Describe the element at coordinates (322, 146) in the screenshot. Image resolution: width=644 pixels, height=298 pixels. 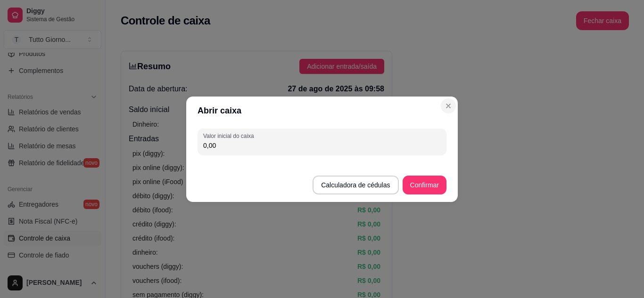
I see `input: Valor inicial do caixa` at that location.